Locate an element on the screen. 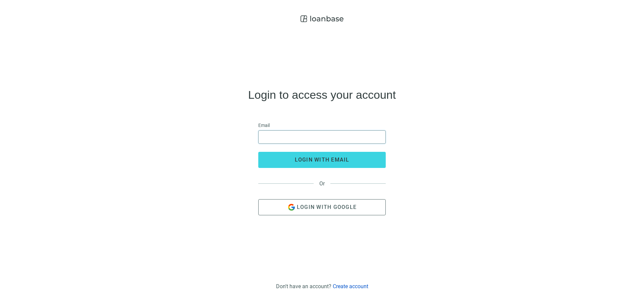  span: Or is located at coordinates (322, 183).